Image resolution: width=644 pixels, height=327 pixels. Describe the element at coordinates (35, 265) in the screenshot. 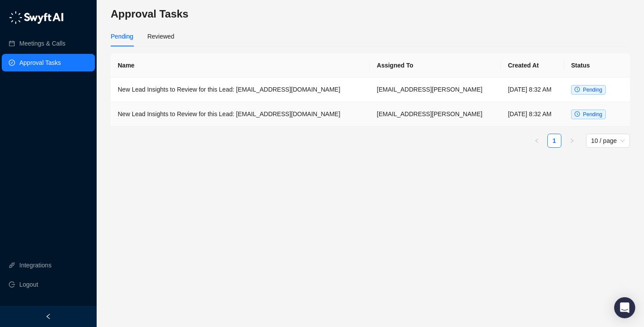

I see `a: Integrations` at that location.